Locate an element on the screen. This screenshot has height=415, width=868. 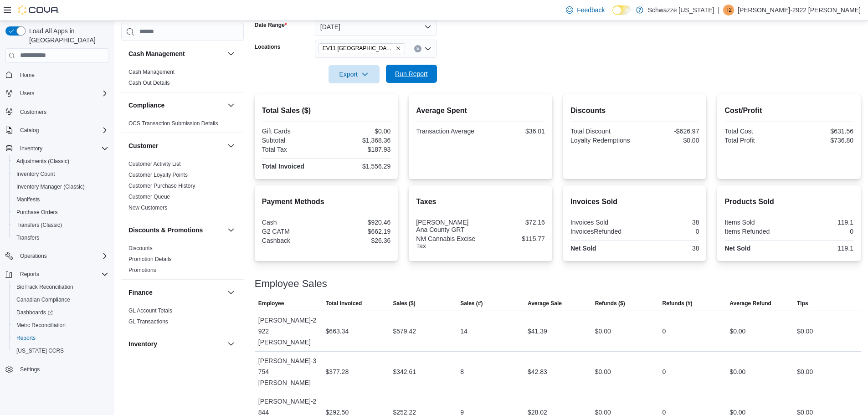
span: Employee is located at coordinates (271, 303).